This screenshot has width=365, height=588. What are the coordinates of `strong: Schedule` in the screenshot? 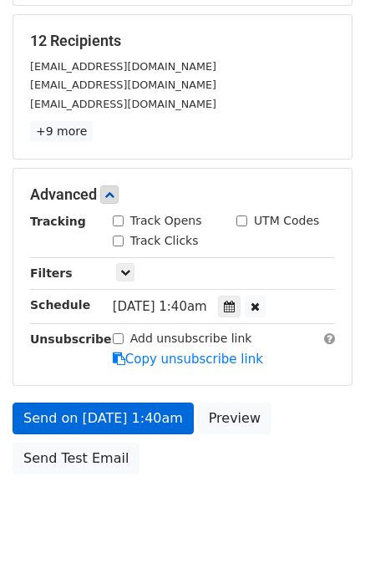 It's located at (60, 305).